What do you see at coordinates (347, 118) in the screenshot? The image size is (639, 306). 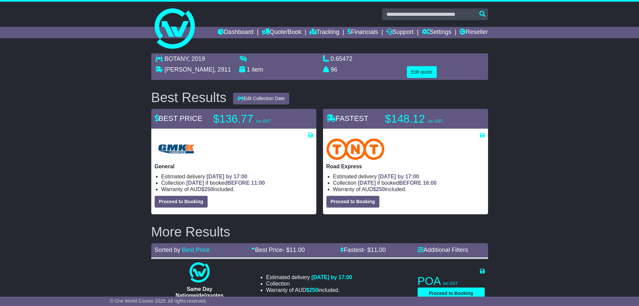 I see `span: FASTEST` at bounding box center [347, 118].